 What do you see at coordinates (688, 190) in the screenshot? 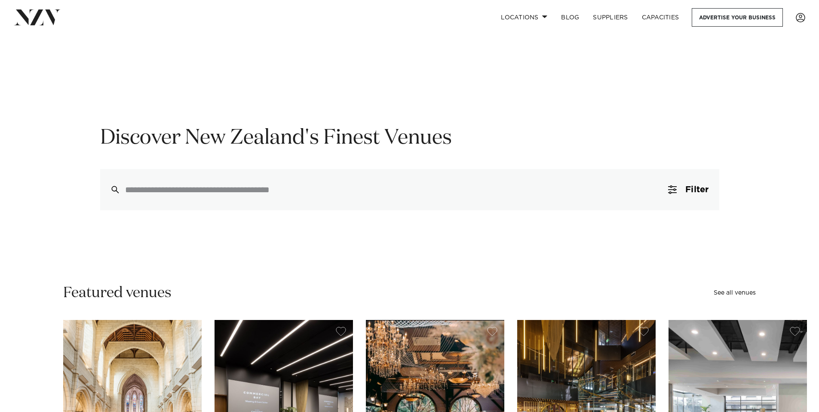
I see `button: Filter` at bounding box center [688, 190].